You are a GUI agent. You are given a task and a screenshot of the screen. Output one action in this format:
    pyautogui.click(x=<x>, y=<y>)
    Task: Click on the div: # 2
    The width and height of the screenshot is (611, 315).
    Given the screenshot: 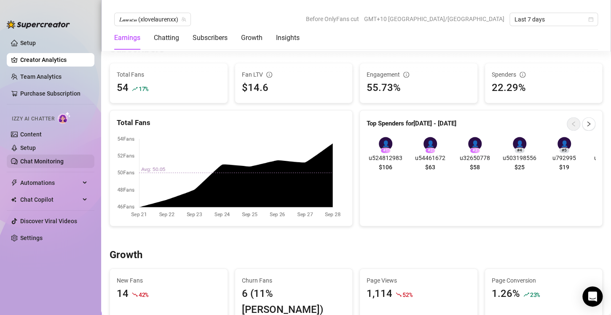 What is the action you would take?
    pyautogui.click(x=430, y=150)
    